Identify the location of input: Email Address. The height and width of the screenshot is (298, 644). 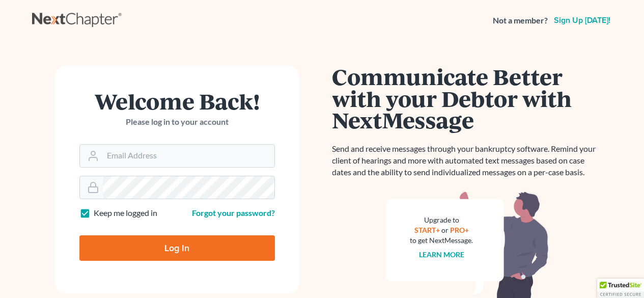
(188, 156).